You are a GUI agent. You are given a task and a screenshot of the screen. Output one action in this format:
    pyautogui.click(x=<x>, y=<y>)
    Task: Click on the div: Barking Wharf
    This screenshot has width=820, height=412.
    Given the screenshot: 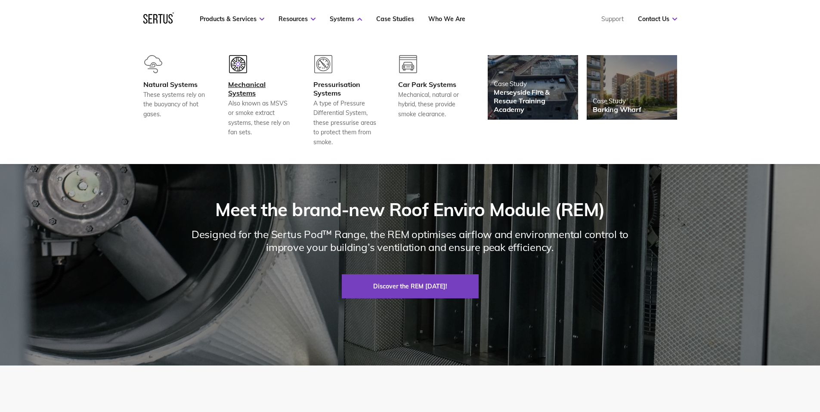 What is the action you would take?
    pyautogui.click(x=617, y=109)
    